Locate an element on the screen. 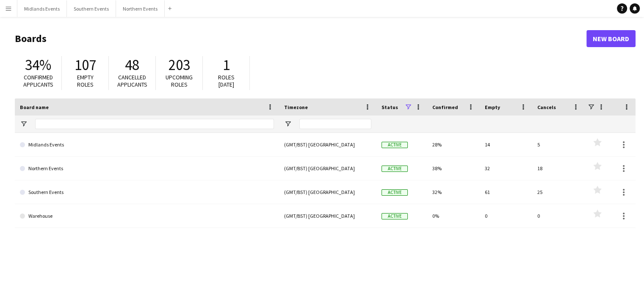  a: Midlands Events is located at coordinates (147, 145).